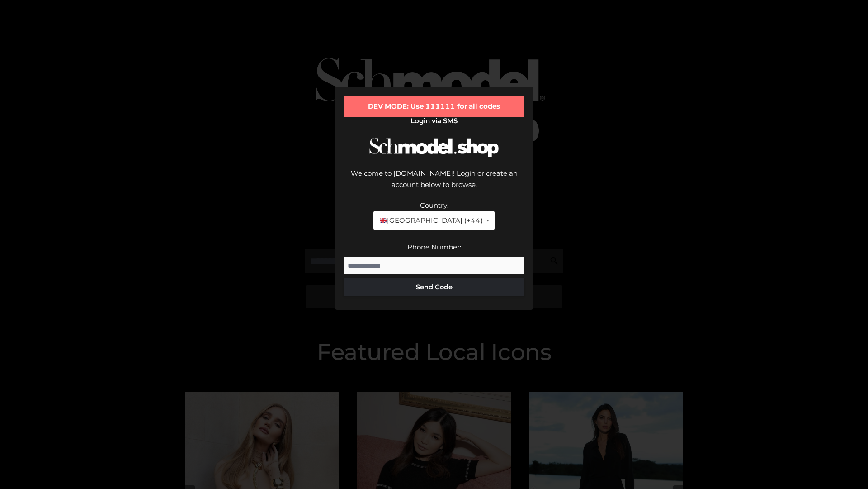 The width and height of the screenshot is (868, 489). I want to click on button: Send Code, so click(434, 287).